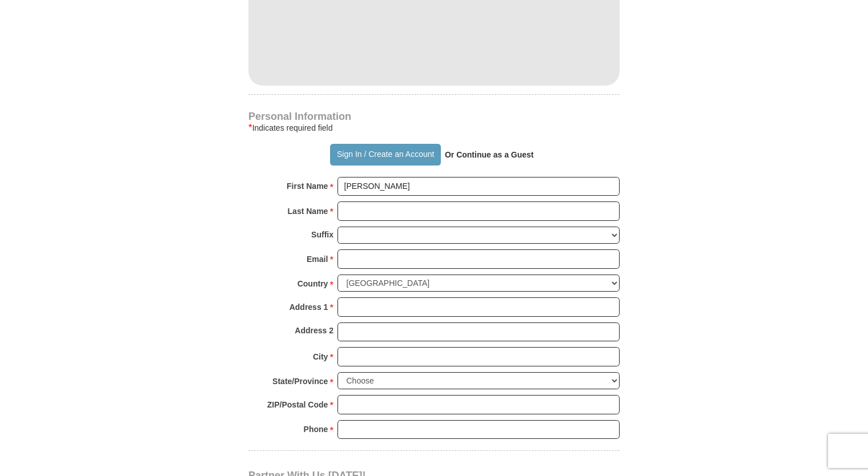 Image resolution: width=868 pixels, height=476 pixels. Describe the element at coordinates (308, 211) in the screenshot. I see `strong: Last Name` at that location.